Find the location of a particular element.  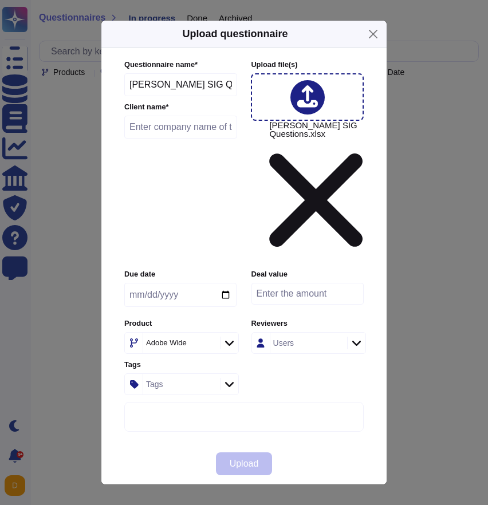

div: Tags is located at coordinates (155, 384).